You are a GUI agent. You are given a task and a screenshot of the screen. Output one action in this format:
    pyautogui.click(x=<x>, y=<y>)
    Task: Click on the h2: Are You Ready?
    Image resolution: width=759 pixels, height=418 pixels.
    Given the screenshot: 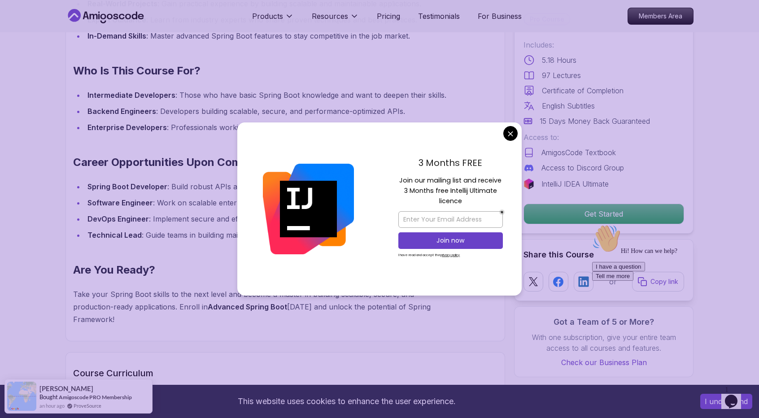 What is the action you would take?
    pyautogui.click(x=264, y=270)
    